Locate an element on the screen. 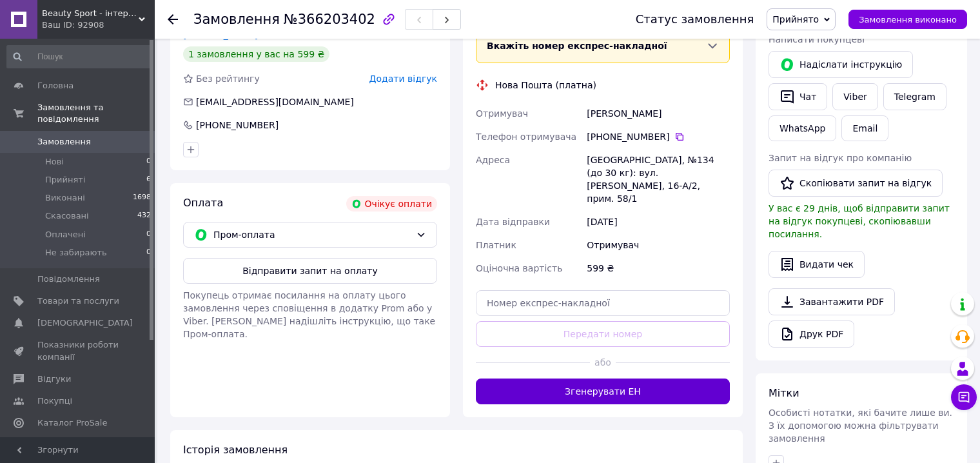 The image size is (980, 463). span: Замовлення та повідомлення is located at coordinates (96, 113).